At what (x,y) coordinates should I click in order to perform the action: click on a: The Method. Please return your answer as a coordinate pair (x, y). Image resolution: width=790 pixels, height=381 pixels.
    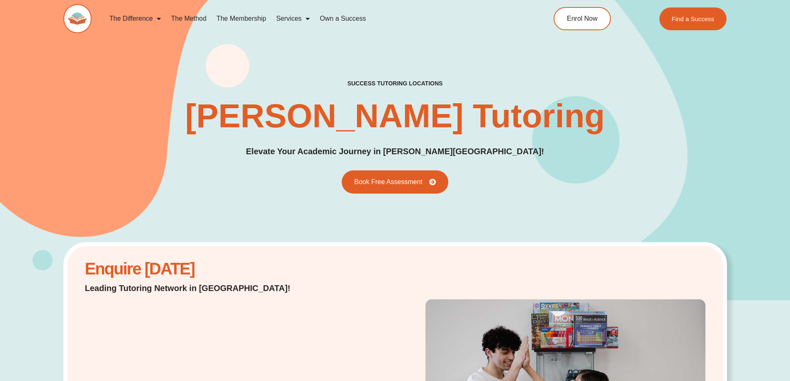
    Looking at the image, I should click on (188, 19).